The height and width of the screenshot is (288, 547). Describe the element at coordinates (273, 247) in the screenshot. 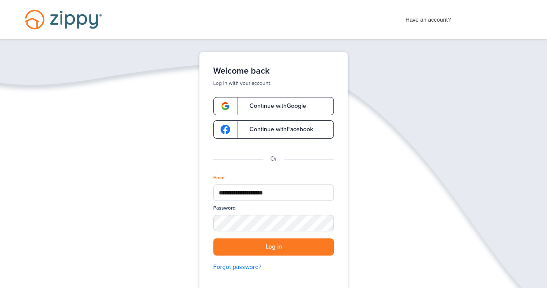

I see `button: Log in` at that location.